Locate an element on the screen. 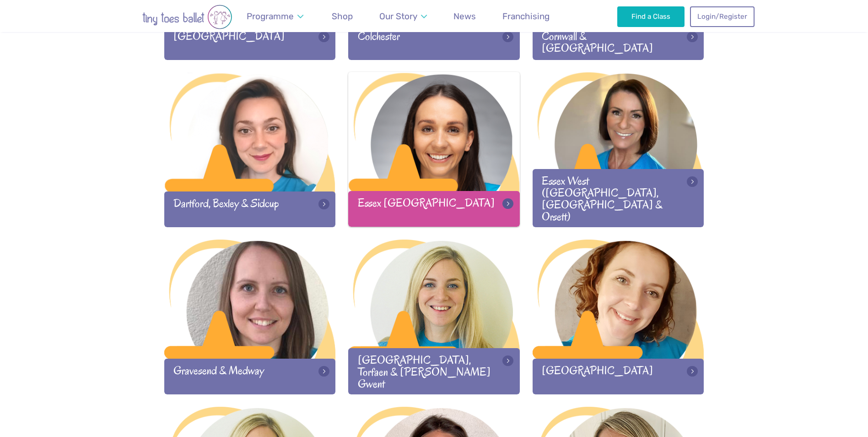 This screenshot has height=437, width=868. span: Franchising is located at coordinates (526, 16).